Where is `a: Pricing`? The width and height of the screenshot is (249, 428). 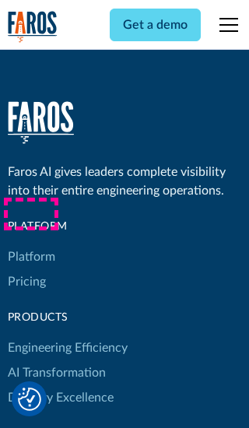 a: Pricing is located at coordinates (26, 281).